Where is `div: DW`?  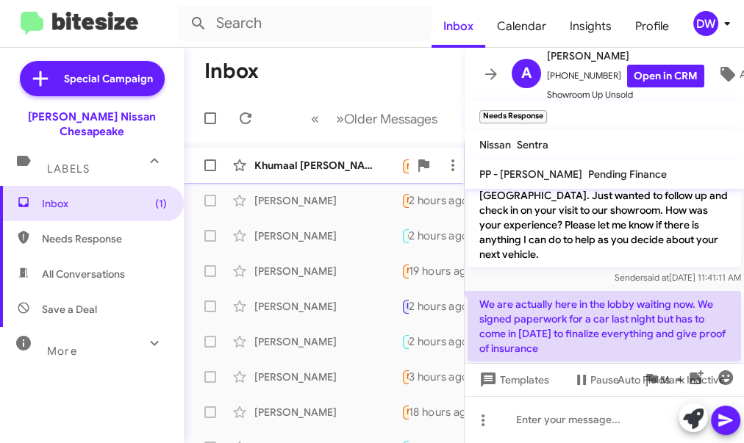
div: DW is located at coordinates (706, 24).